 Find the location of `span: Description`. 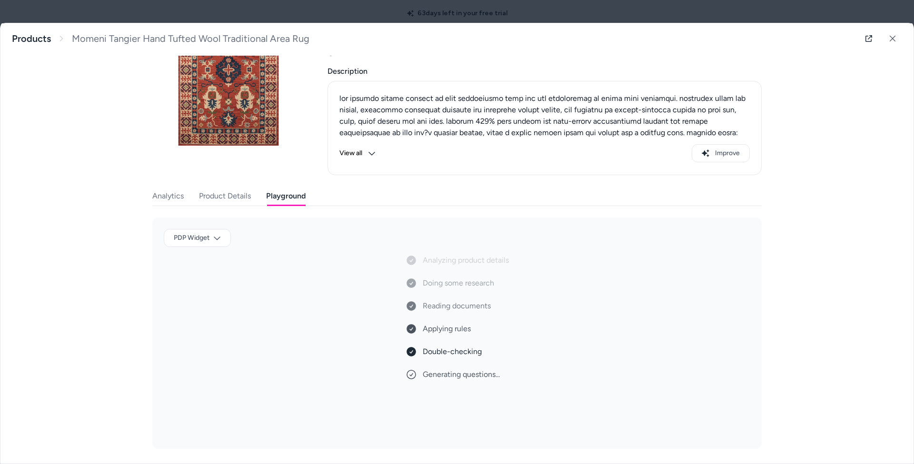

span: Description is located at coordinates (545, 71).